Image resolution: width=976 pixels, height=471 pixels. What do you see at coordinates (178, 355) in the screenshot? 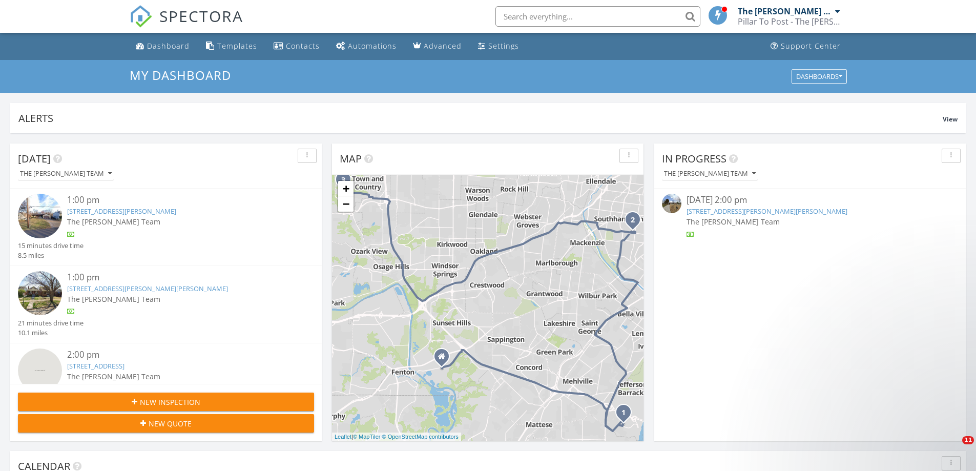
I see `div: 2:00 pm` at bounding box center [178, 355].